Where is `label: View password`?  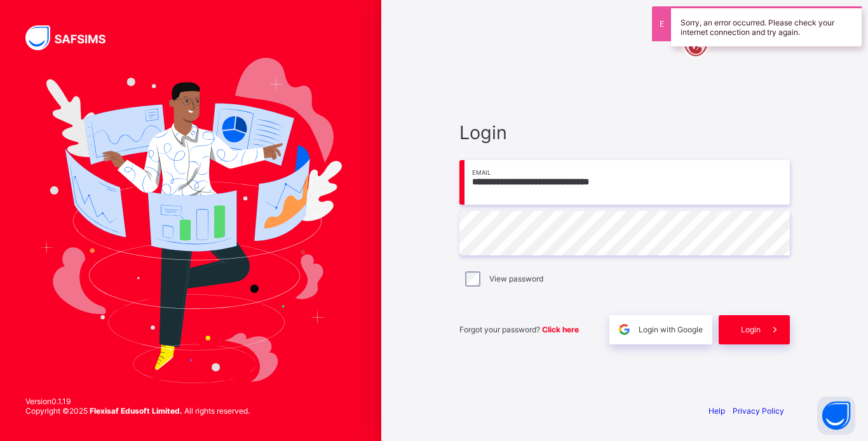
label: View password is located at coordinates (516, 279).